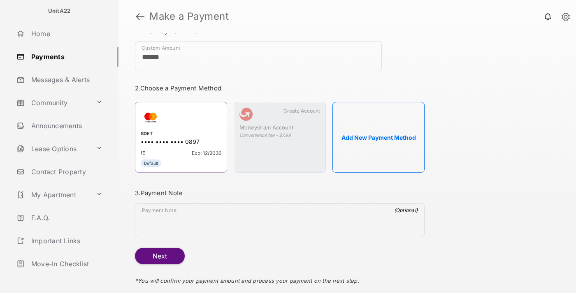 Image resolution: width=576 pixels, height=293 pixels. Describe the element at coordinates (160, 256) in the screenshot. I see `button: Next` at that location.